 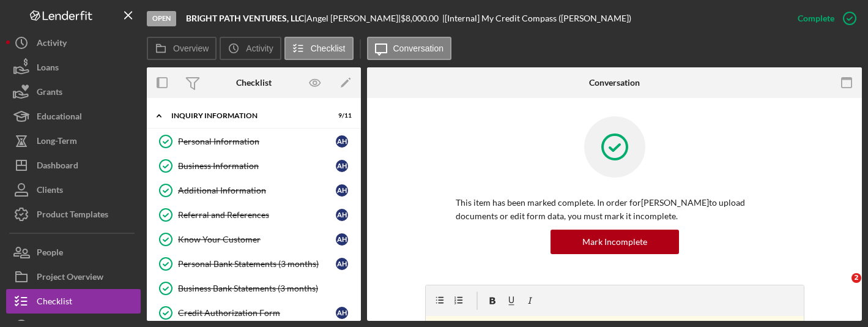 I want to click on a: Business Bank Statements (3 months), so click(x=254, y=288).